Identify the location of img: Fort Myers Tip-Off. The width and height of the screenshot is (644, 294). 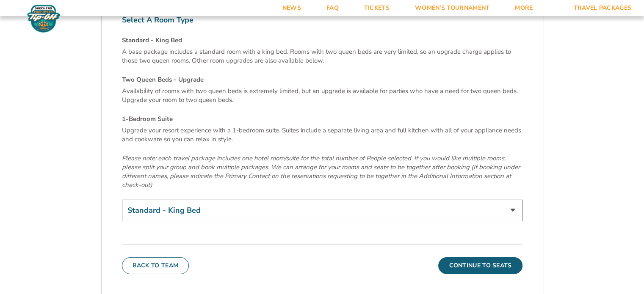
(43, 18).